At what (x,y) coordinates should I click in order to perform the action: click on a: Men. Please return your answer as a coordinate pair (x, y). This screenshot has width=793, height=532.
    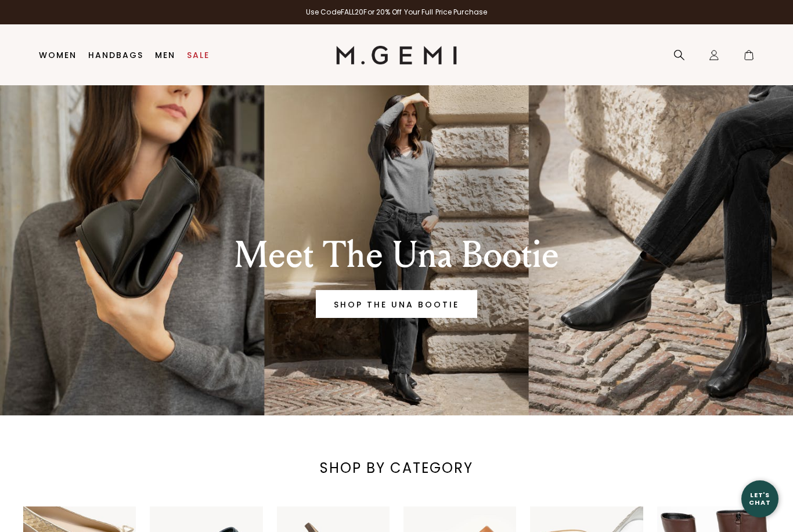
    Looking at the image, I should click on (165, 55).